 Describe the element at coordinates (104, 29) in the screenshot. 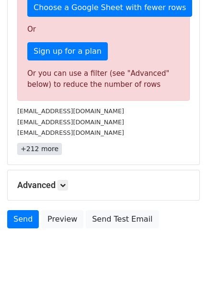

I see `p: Or` at that location.